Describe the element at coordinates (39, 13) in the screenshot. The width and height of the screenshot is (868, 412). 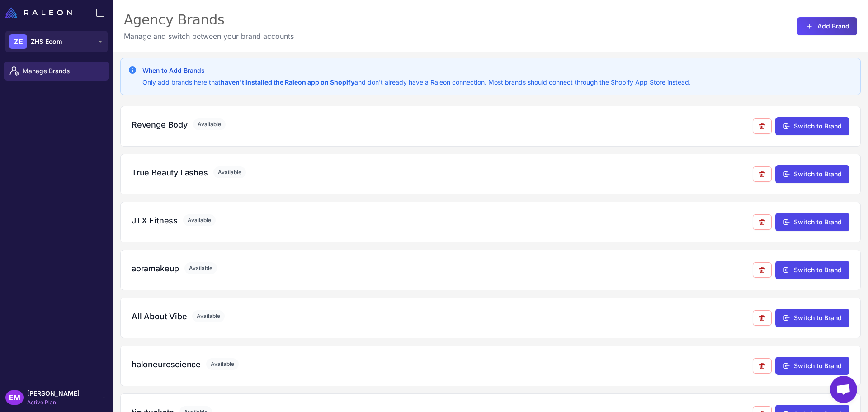
I see `img: Raleon Logo` at that location.